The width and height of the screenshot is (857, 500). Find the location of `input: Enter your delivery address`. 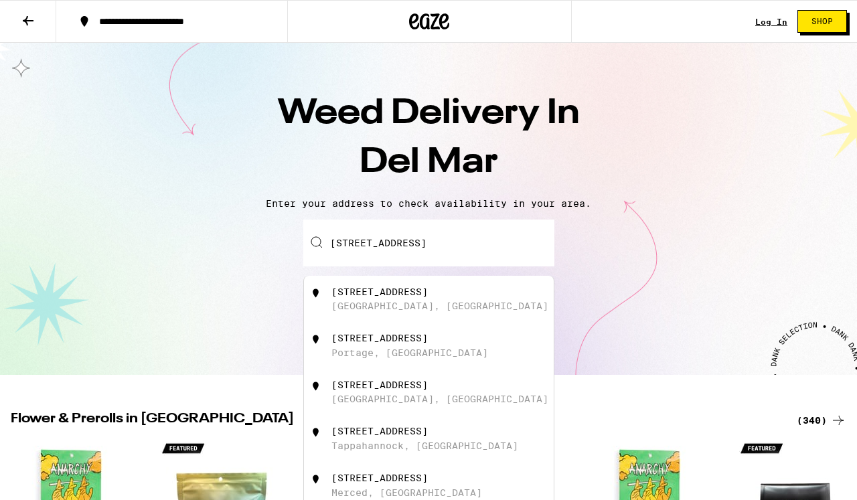

input: Enter your delivery address is located at coordinates (428, 243).